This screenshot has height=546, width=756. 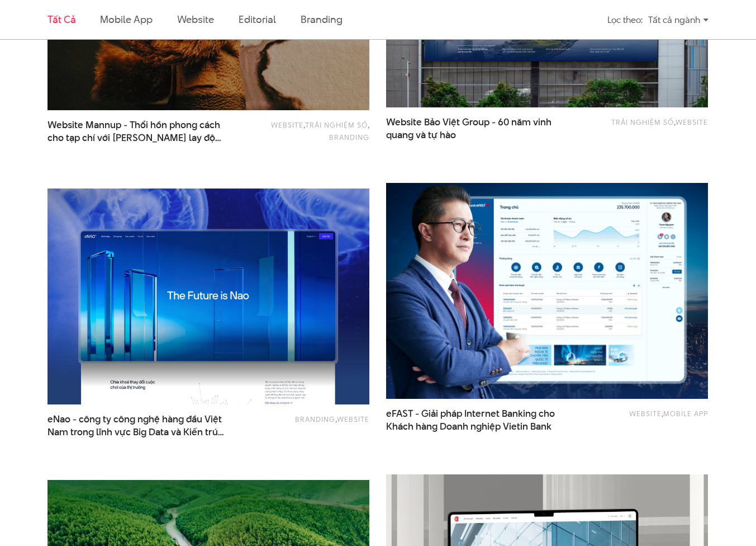 I want to click on span: Website Mannup - Thổi hồn phong cách, so click(x=136, y=132).